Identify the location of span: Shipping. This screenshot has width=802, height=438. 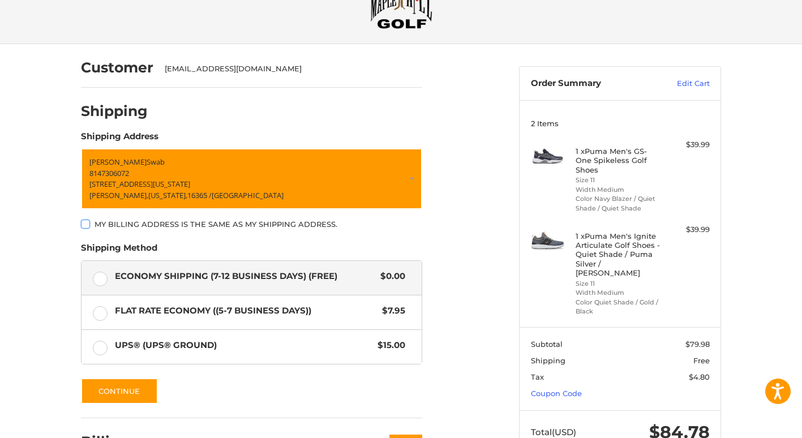
(548, 360).